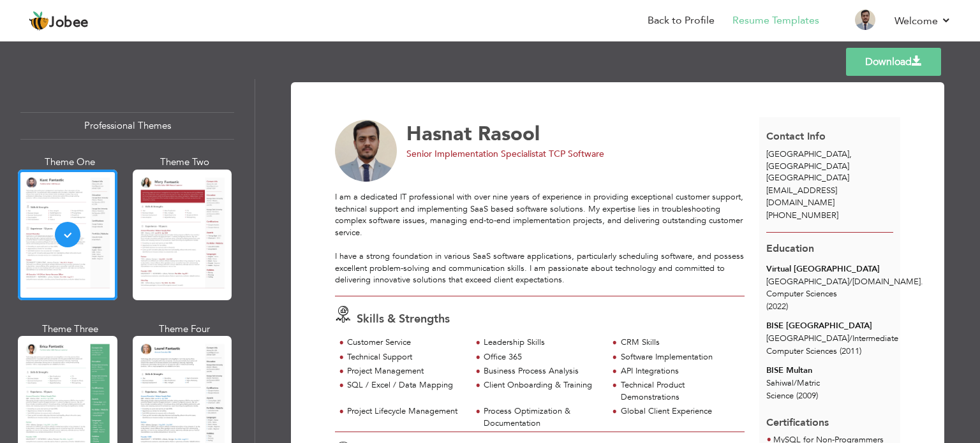 The height and width of the screenshot is (443, 980). I want to click on span: Science, so click(780, 396).